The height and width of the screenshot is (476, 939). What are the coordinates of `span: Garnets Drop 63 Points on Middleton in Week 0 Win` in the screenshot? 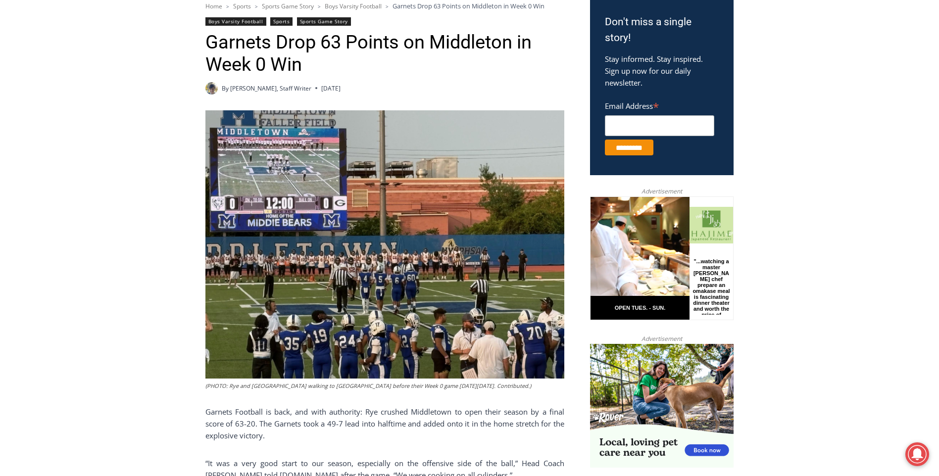 It's located at (468, 6).